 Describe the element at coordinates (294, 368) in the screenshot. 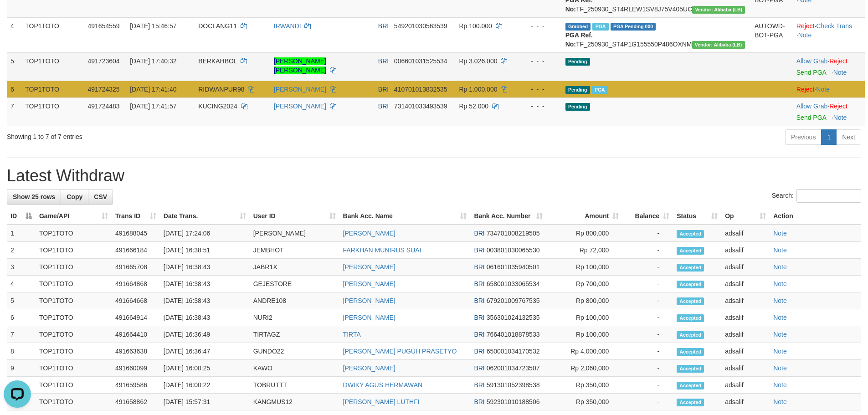

I see `td: KAWO` at that location.